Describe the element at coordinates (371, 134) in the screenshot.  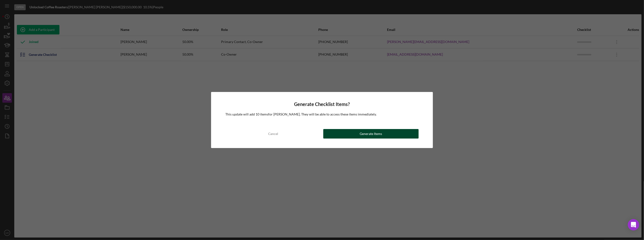
I see `div: Generate Items` at that location.